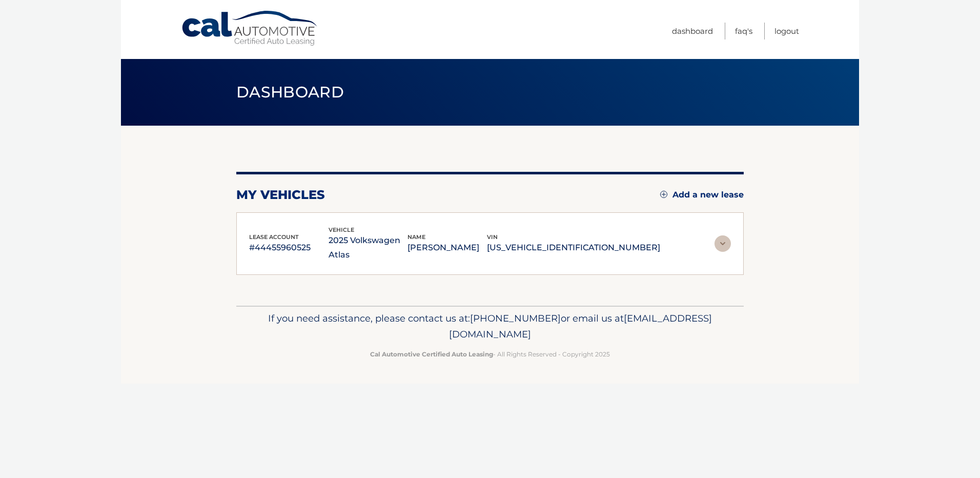 Image resolution: width=980 pixels, height=478 pixels. Describe the element at coordinates (274, 237) in the screenshot. I see `span: lease account` at that location.